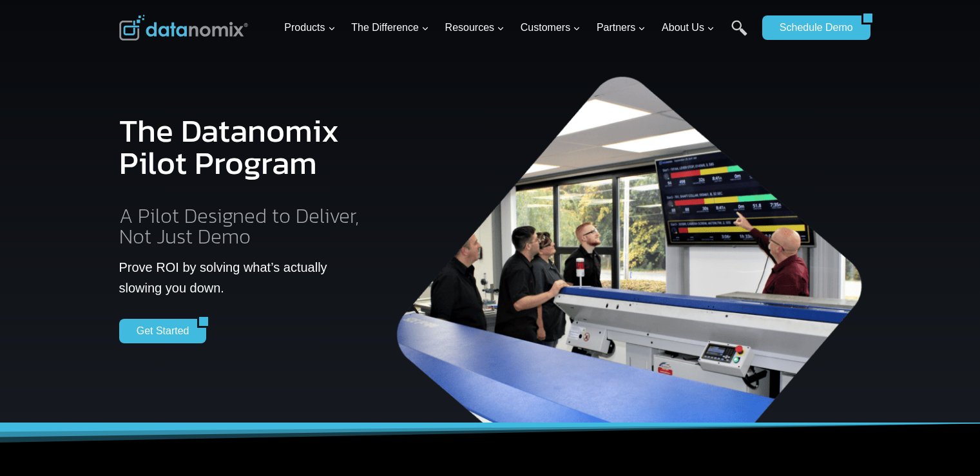 This screenshot has width=980, height=476. Describe the element at coordinates (475, 28) in the screenshot. I see `span: Resources` at that location.